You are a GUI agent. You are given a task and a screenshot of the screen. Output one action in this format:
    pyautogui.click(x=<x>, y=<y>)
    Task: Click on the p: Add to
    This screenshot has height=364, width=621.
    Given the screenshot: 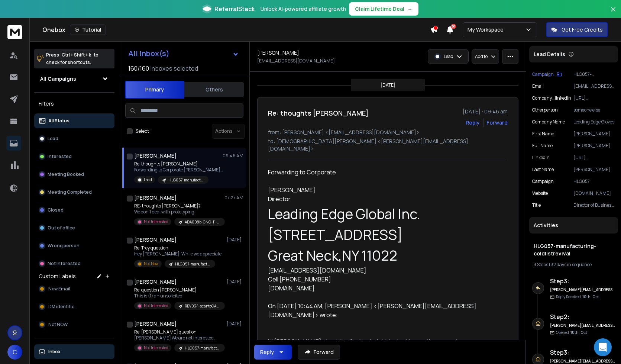 What is the action you would take?
    pyautogui.click(x=481, y=56)
    